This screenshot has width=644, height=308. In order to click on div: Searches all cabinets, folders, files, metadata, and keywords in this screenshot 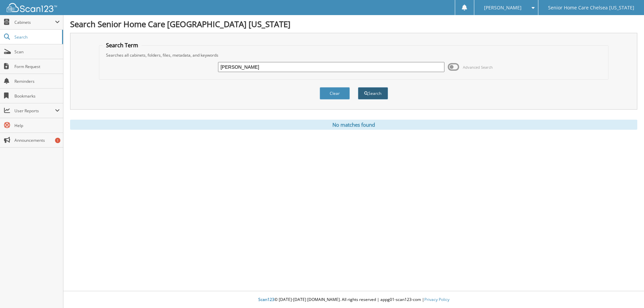, I will do `click(354, 55)`.